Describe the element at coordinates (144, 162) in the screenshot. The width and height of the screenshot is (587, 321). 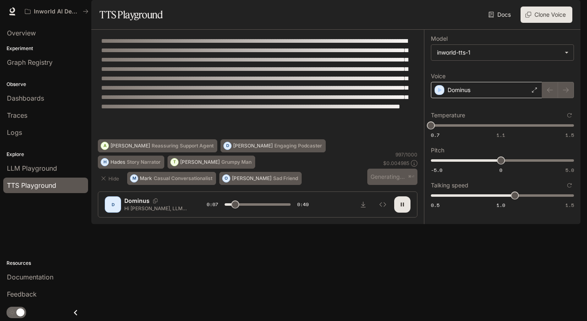
I see `p: Story Narrator` at that location.